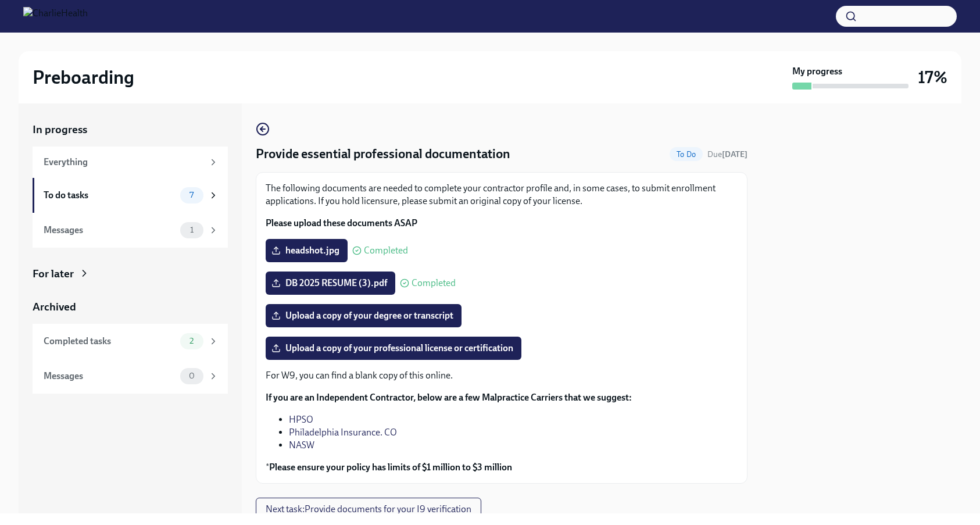  What do you see at coordinates (393, 348) in the screenshot?
I see `label: Upload a copy of your professional license or certification` at bounding box center [393, 348].